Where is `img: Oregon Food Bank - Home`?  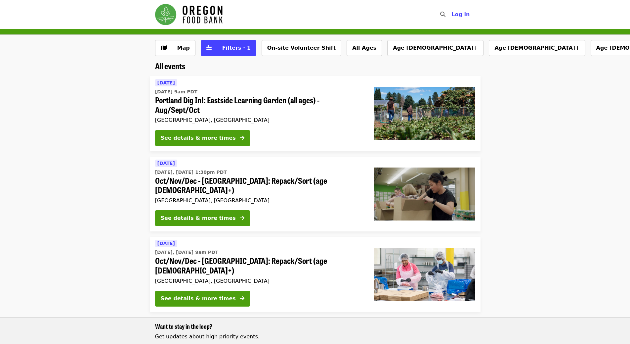 img: Oregon Food Bank - Home is located at coordinates (189, 15).